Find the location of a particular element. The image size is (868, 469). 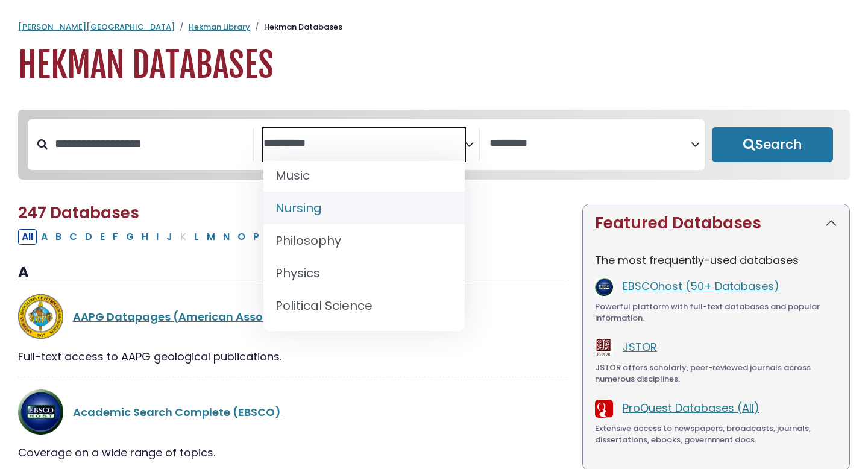

button: Filter Results J is located at coordinates (170, 237).